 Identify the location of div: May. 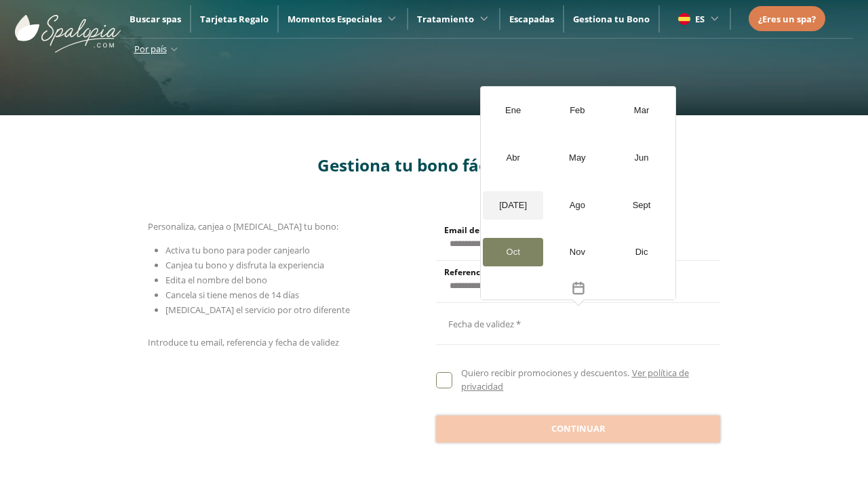
(577, 158).